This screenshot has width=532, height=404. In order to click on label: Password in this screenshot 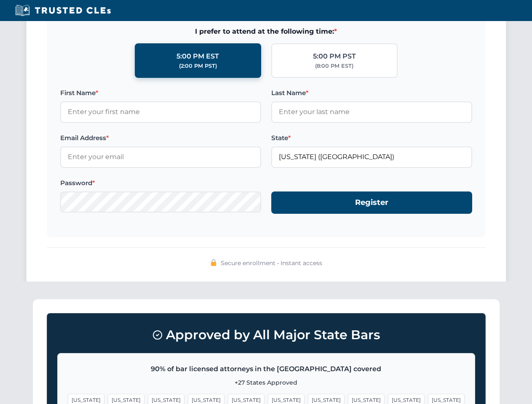, I will do `click(161, 183)`.